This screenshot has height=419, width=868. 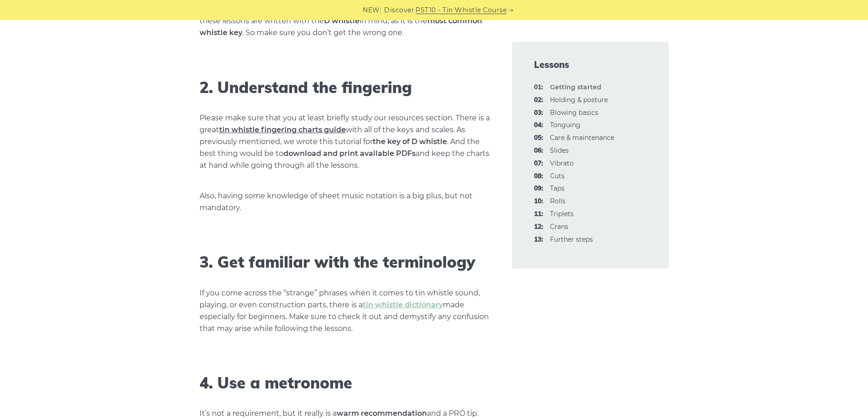 I want to click on span: 13:, so click(x=539, y=240).